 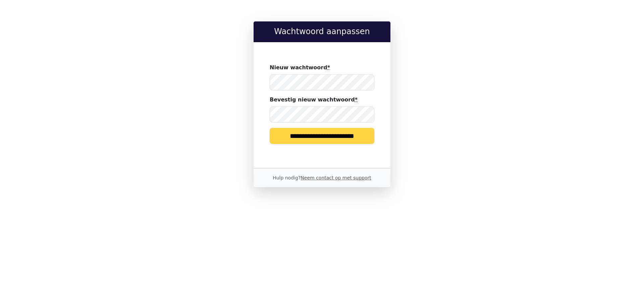 What do you see at coordinates (322, 178) in the screenshot?
I see `small: Hulp nodig?` at bounding box center [322, 178].